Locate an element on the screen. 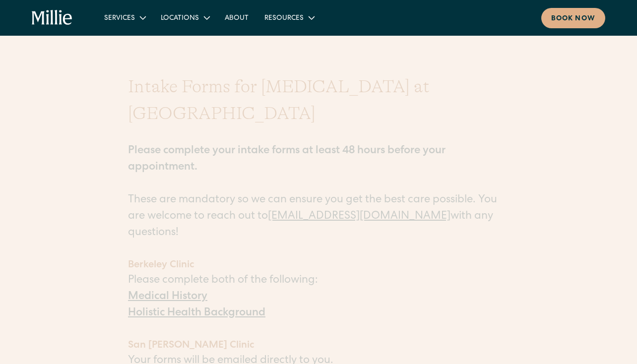  a: Holistic Health Background is located at coordinates (196, 313).